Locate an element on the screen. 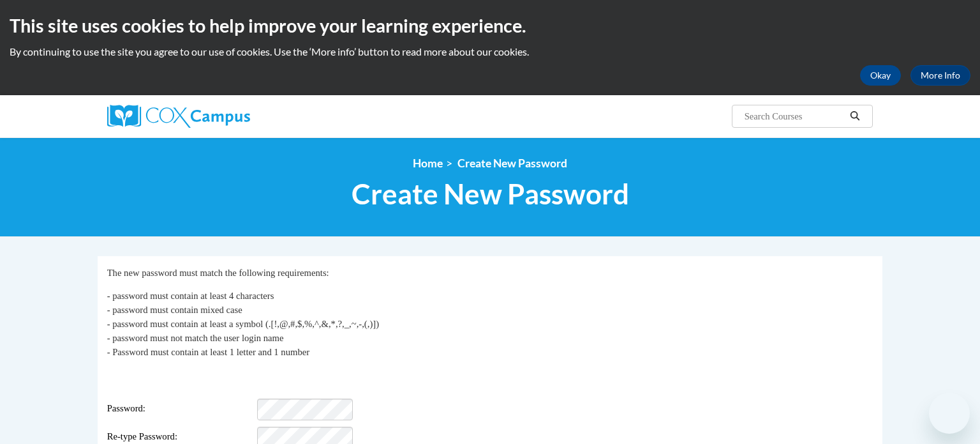  p: By continuing to use the site you agree to our use of cookies. Use the ‘More info’ button to read... is located at coordinates (490, 52).